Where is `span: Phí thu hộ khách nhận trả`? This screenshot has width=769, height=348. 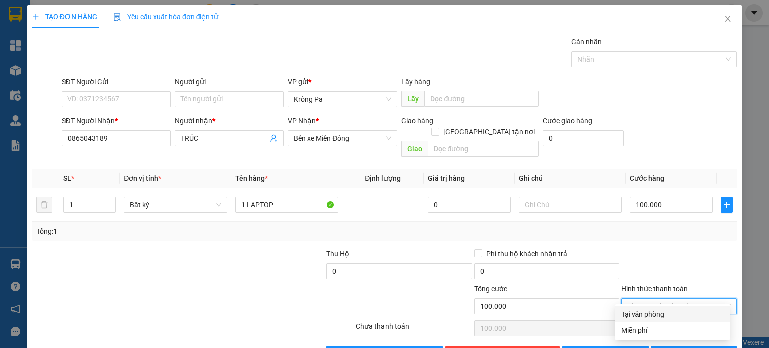
span: Phí thu hộ khách nhận trả is located at coordinates (527, 254).